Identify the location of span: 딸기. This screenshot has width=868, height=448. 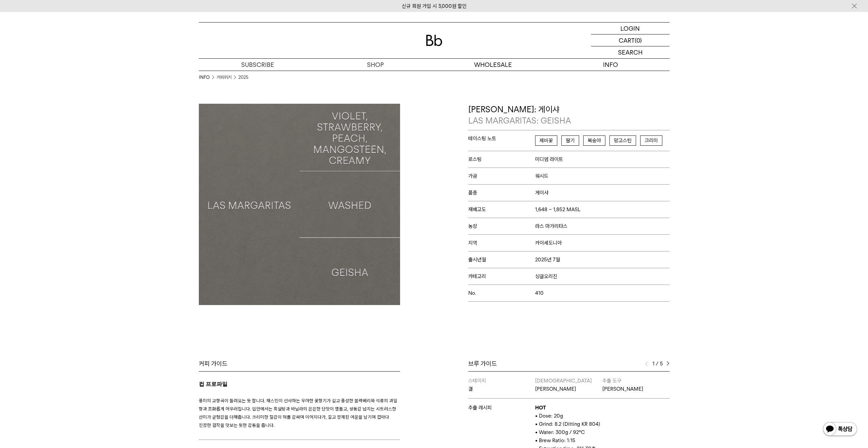
(570, 141).